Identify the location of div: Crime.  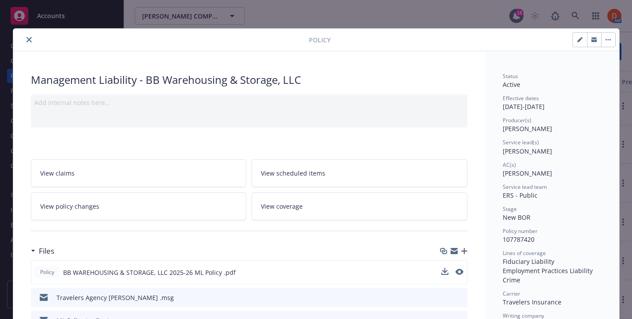
(552, 280).